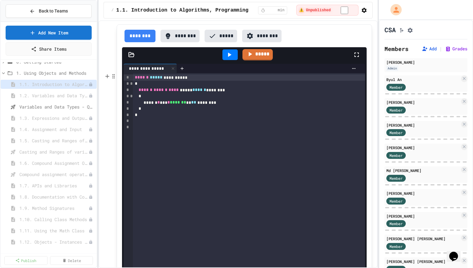 The width and height of the screenshot is (473, 268). What do you see at coordinates (54, 253) in the screenshot?
I see `span: 1.13. Creating and Initializing Objects: Constructors` at bounding box center [54, 253].